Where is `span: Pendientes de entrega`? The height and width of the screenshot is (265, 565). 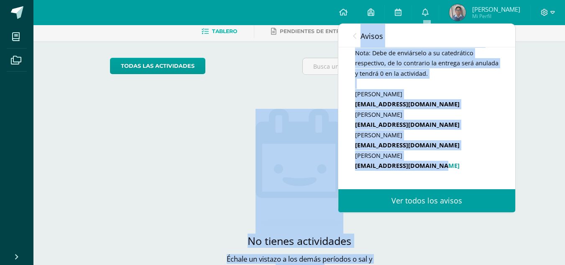 span: Pendientes de entrega is located at coordinates (316, 31).